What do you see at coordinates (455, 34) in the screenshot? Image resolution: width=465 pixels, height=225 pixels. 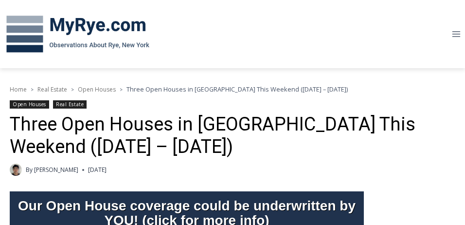 I see `button: Open menu` at bounding box center [455, 34].